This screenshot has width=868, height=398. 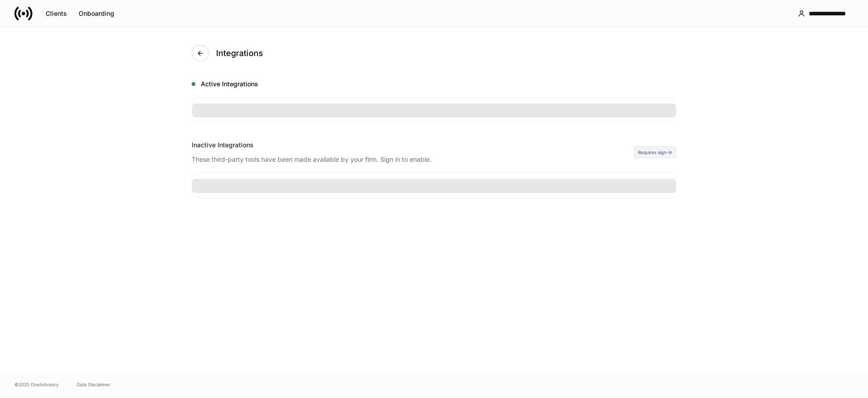 What do you see at coordinates (37, 384) in the screenshot?
I see `span: © 2025 OneAdvisory` at bounding box center [37, 384].